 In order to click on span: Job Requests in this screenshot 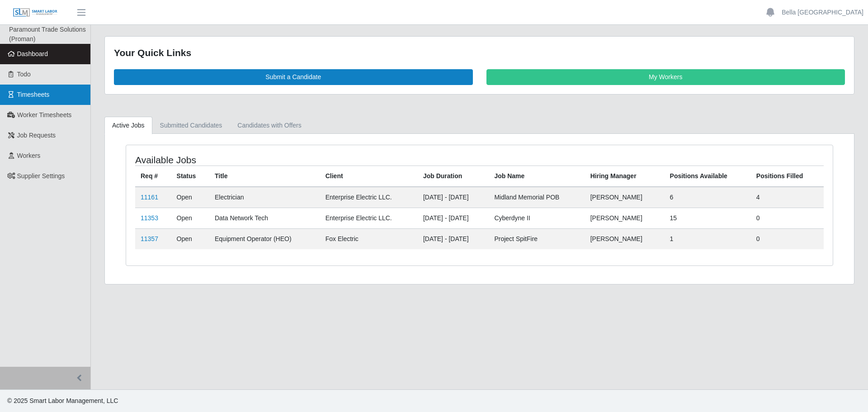, I will do `click(37, 135)`.